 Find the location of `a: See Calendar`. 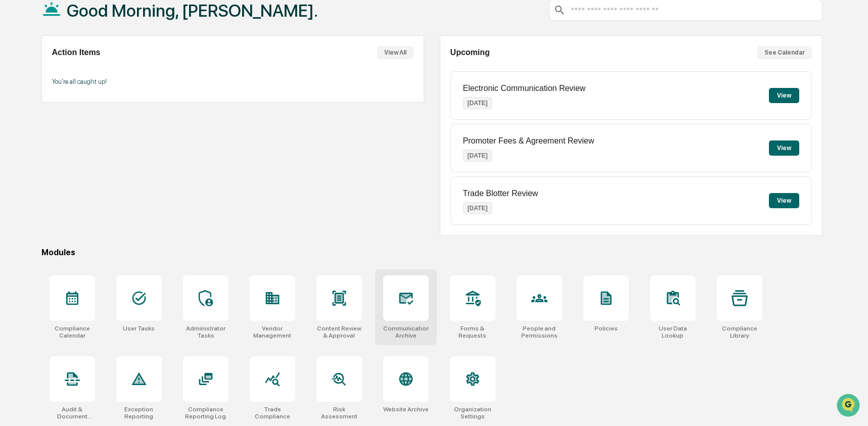

a: See Calendar is located at coordinates (784, 53).